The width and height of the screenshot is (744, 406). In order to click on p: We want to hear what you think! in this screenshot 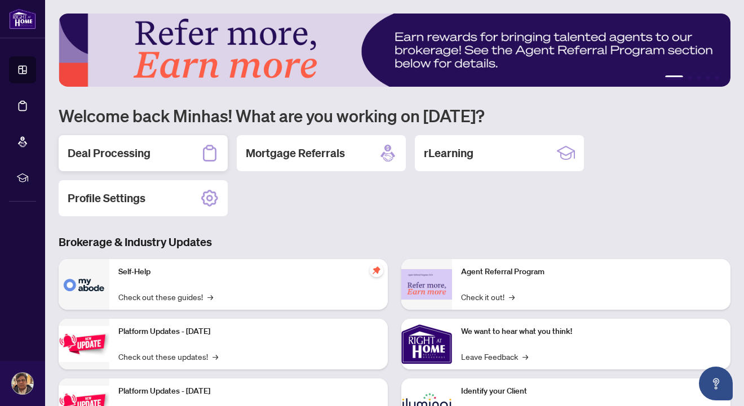, I will do `click(591, 332)`.